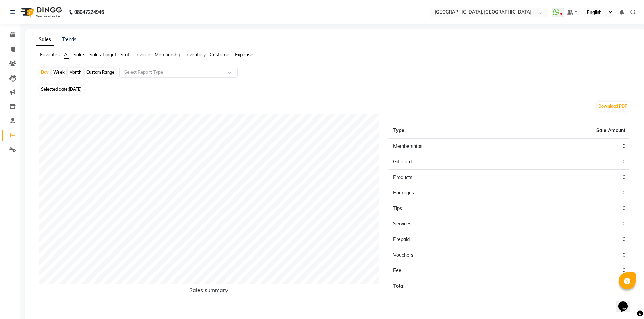  I want to click on th: Type, so click(449, 131).